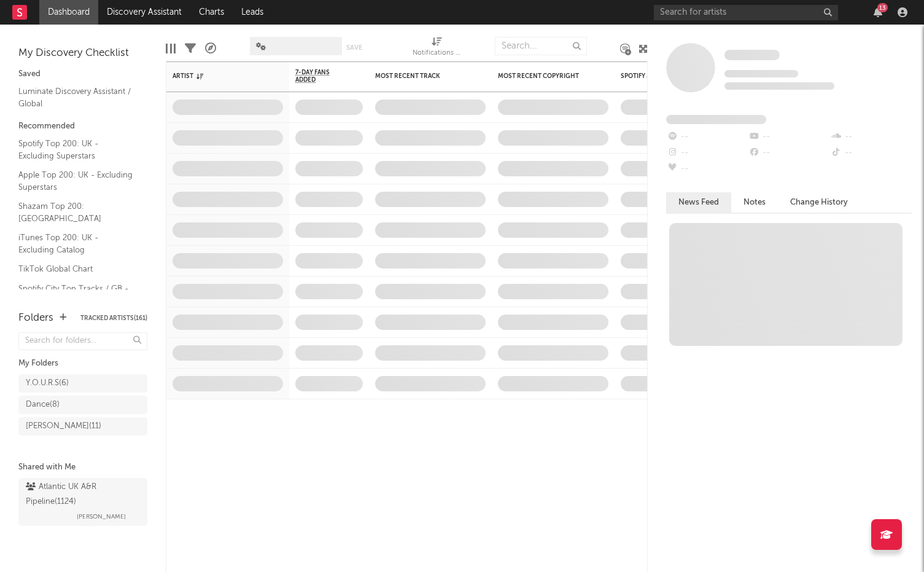 Image resolution: width=924 pixels, height=572 pixels. Describe the element at coordinates (77, 149) in the screenshot. I see `a: Spotify Top 200: UK - Excluding Superstars` at that location.